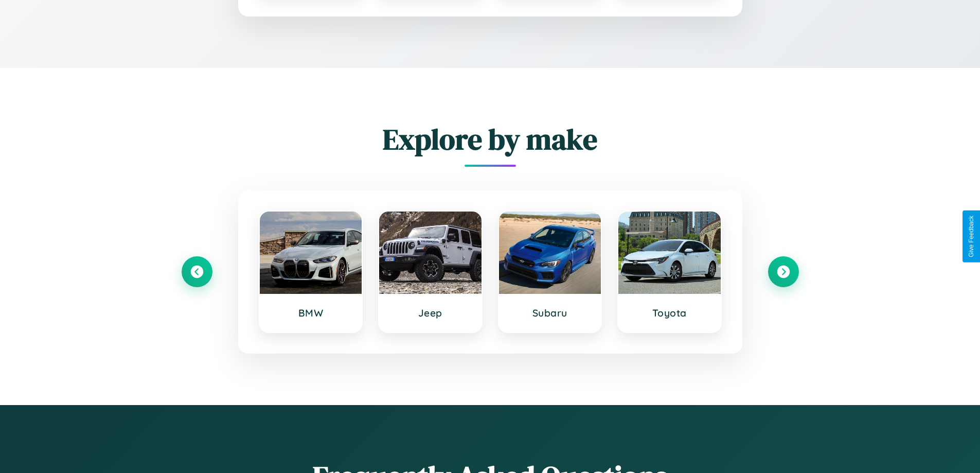 This screenshot has height=473, width=980. Describe the element at coordinates (972, 236) in the screenshot. I see `div: Give Feedback` at that location.